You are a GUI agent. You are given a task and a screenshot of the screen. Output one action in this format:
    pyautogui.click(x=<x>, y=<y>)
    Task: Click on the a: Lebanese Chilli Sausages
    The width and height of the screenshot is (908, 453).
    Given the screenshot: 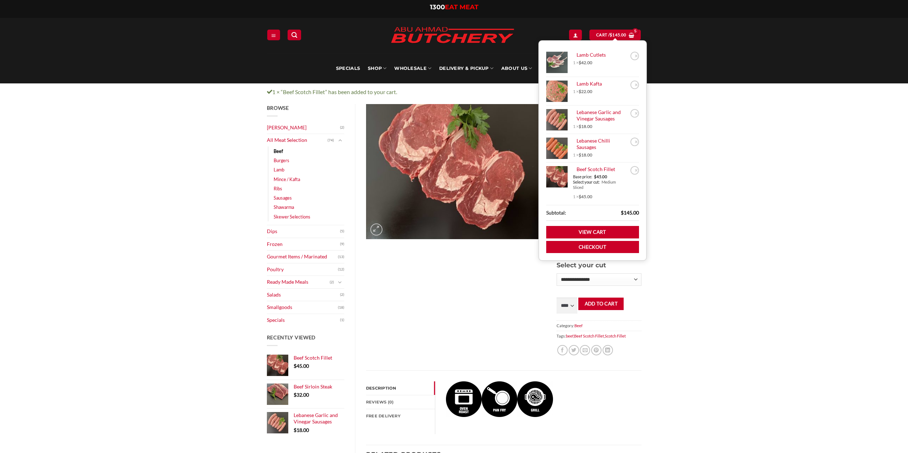 What is the action you would take?
    pyautogui.click(x=600, y=144)
    